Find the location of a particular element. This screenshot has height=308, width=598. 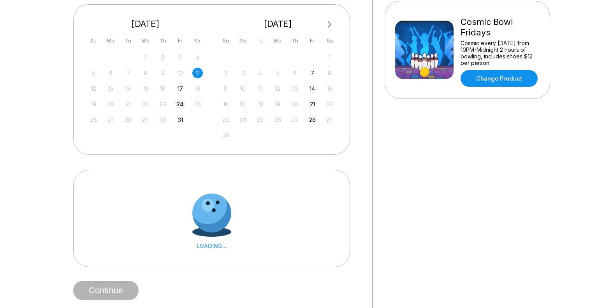

div: Not available Thursday, October 23rd, 2025 is located at coordinates (163, 104).